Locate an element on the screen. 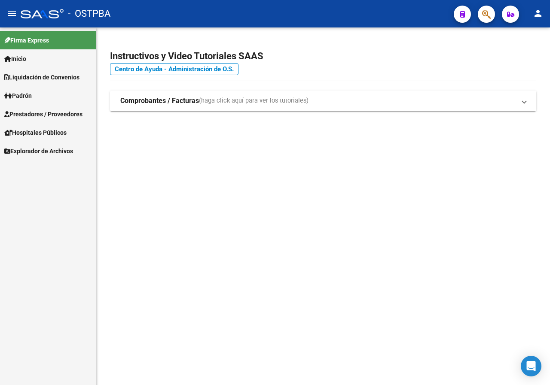  span: Prestadores / Proveedores is located at coordinates (43, 114).